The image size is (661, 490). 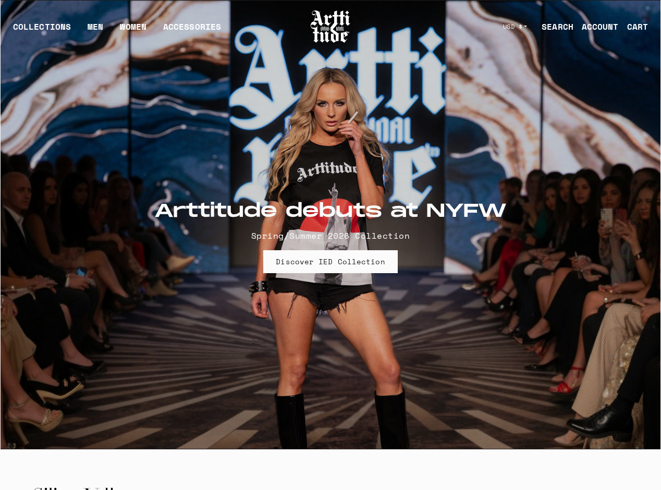 I want to click on p: Spring/Summer 2026 Collection, so click(x=330, y=236).